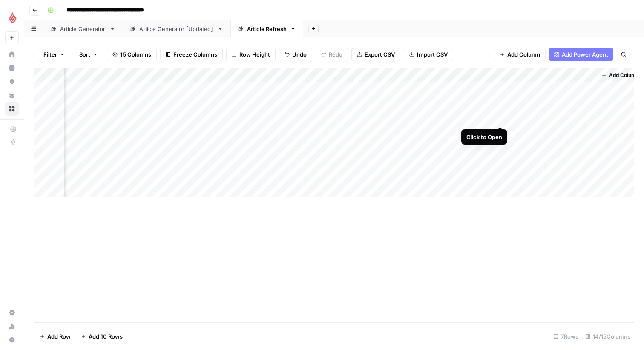 The width and height of the screenshot is (644, 350). I want to click on span: Add 10 Rows, so click(106, 337).